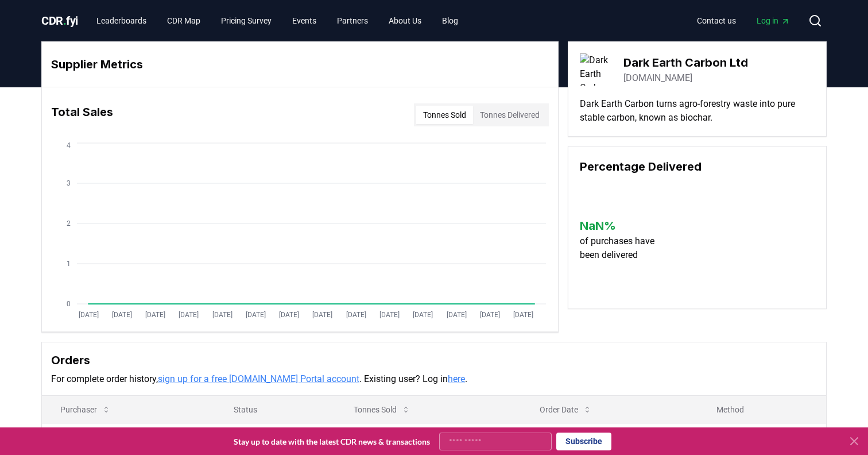 The image size is (868, 455). Describe the element at coordinates (434, 360) in the screenshot. I see `h3: Orders` at that location.